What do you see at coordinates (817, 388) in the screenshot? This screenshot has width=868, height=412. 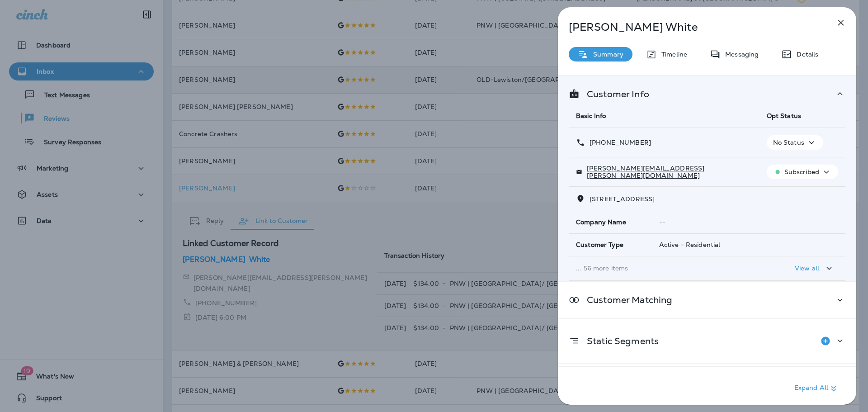 I see `p: Expand All` at bounding box center [817, 388].